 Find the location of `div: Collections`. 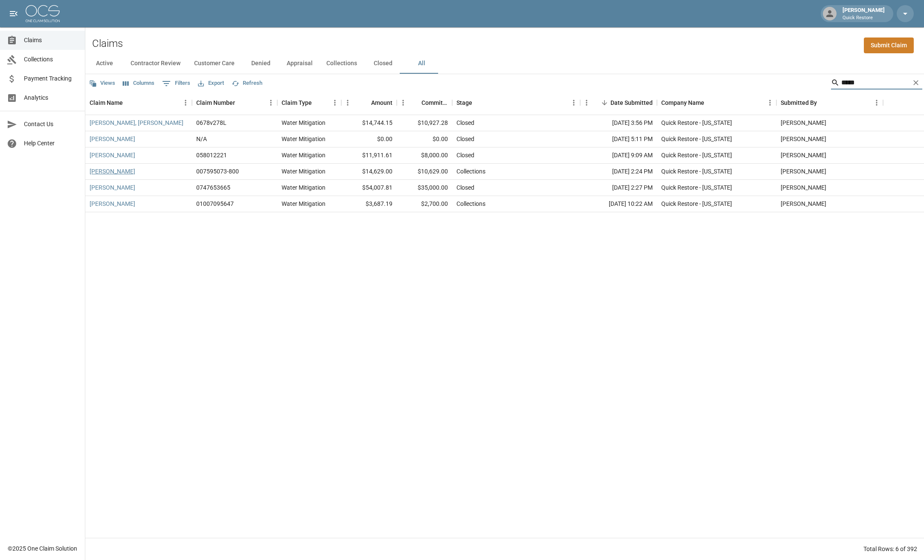

div: Collections is located at coordinates (471, 171).